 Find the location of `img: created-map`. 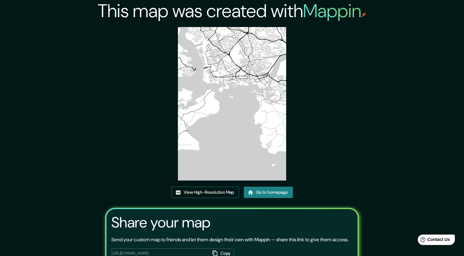

img: created-map is located at coordinates (232, 104).